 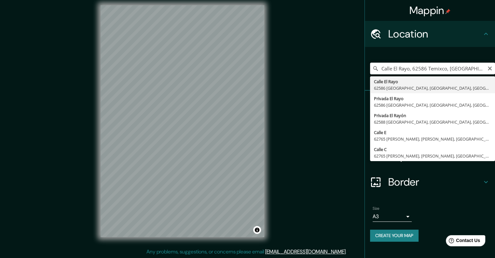 I want to click on canvas: Map, so click(x=182, y=121).